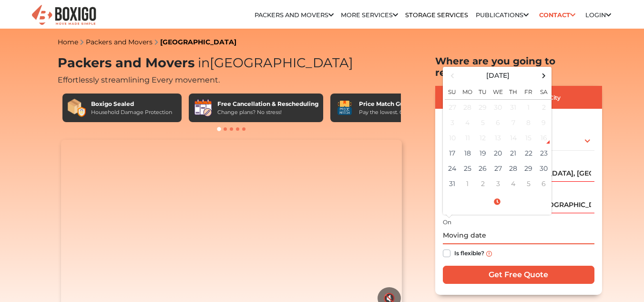 The image size is (644, 302). What do you see at coordinates (543, 76) in the screenshot?
I see `span: Next Month` at bounding box center [543, 76].